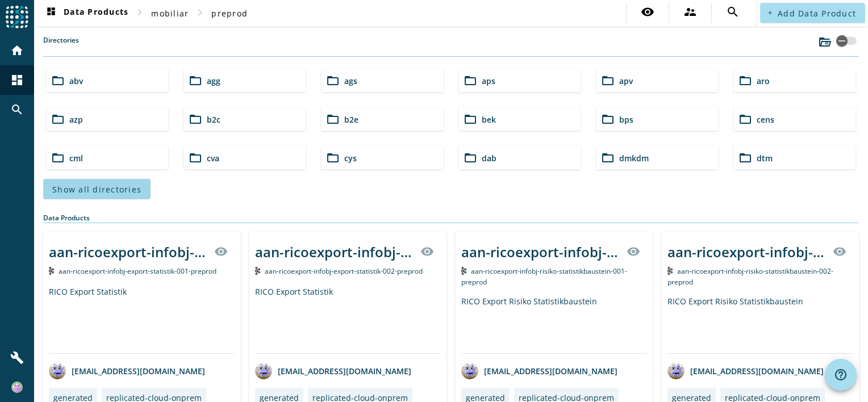  What do you see at coordinates (634, 158) in the screenshot?
I see `span: dmkdm` at bounding box center [634, 158].